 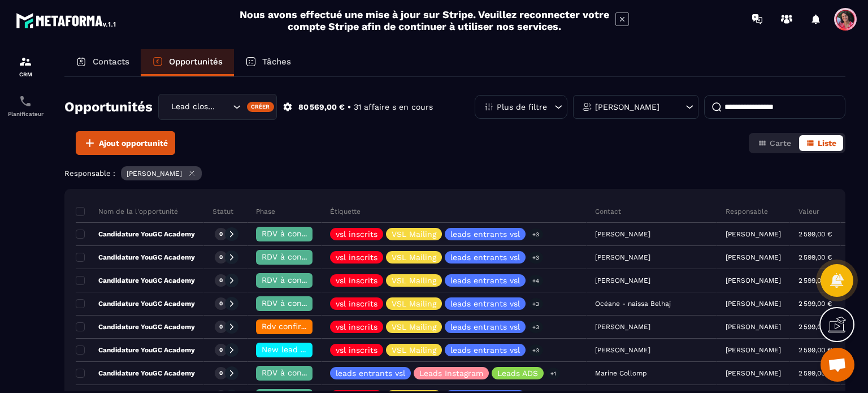 I want to click on a: schedulerschedulerPlanificateur, so click(x=25, y=105).